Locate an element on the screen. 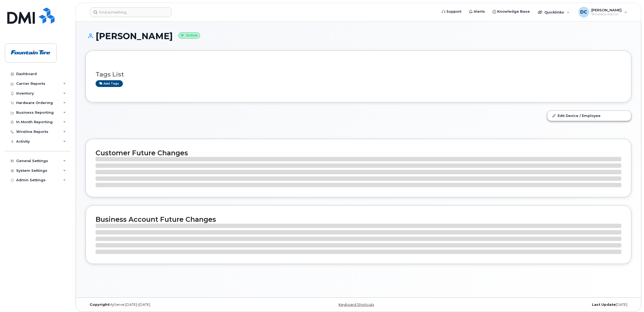  h2: Customer Future Changes is located at coordinates (358, 153).